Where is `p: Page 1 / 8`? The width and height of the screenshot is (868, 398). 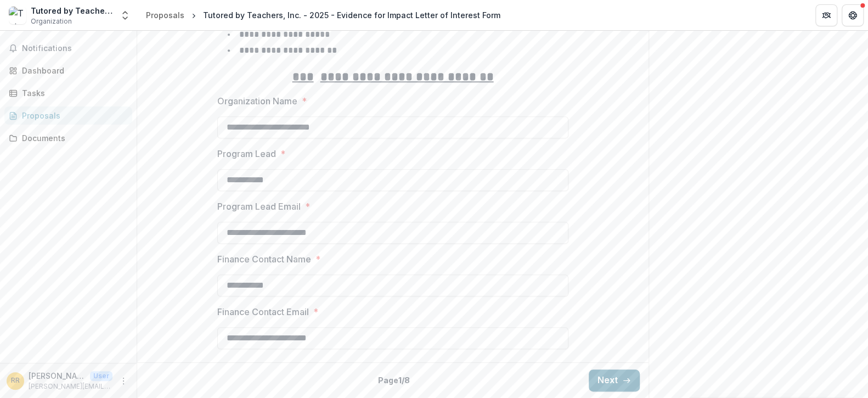
p: Page 1 / 8 is located at coordinates (394, 380).